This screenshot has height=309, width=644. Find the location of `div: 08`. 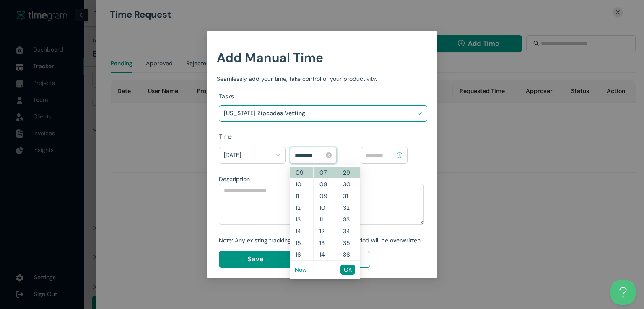

div: 08 is located at coordinates (325, 184).